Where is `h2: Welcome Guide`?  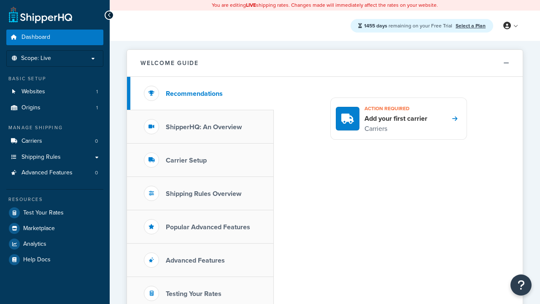
h2: Welcome Guide is located at coordinates (170, 63).